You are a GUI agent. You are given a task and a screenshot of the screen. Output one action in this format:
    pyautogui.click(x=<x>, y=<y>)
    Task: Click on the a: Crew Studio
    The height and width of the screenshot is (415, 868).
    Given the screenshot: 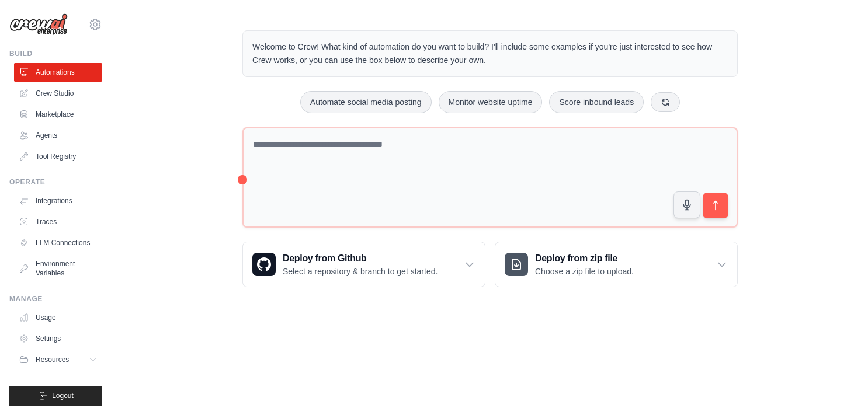 What is the action you would take?
    pyautogui.click(x=57, y=94)
    